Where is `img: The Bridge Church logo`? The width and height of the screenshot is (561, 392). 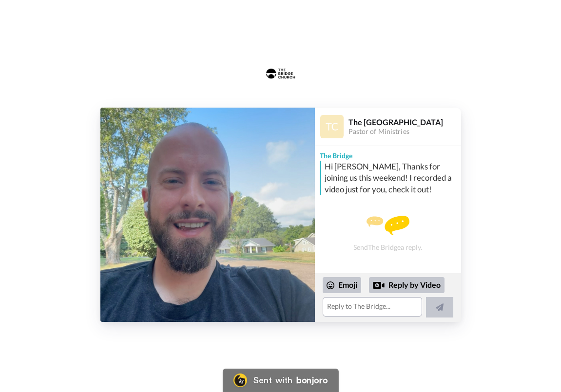
img: The Bridge Church logo is located at coordinates (280, 74).